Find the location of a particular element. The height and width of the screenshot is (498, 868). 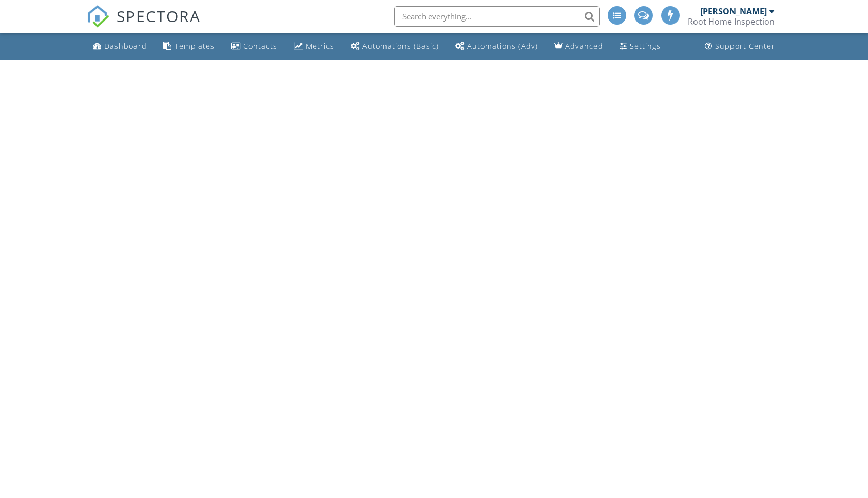

a: Contacts is located at coordinates (254, 46).